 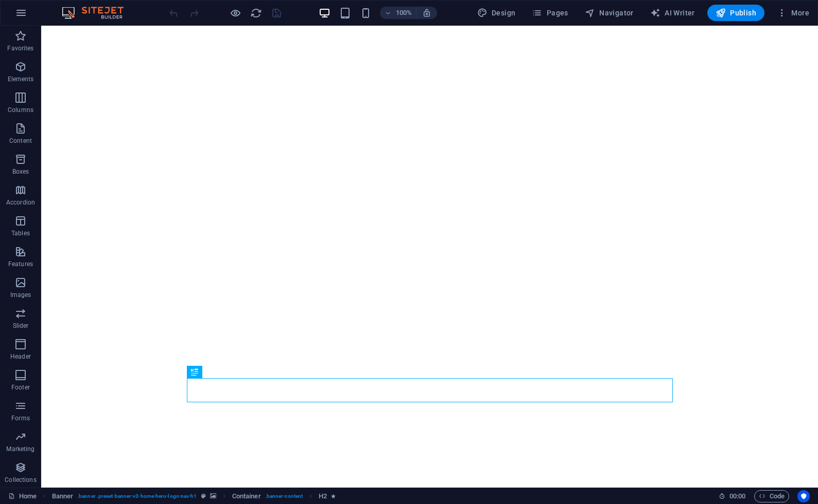 I want to click on span: . banner-content, so click(x=284, y=496).